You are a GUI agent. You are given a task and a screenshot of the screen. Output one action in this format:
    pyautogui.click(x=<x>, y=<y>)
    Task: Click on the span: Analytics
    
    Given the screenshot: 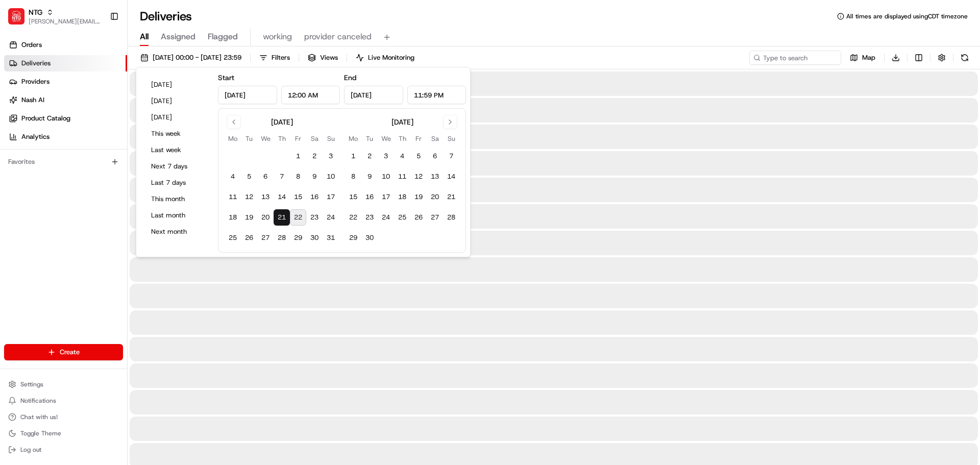 What is the action you would take?
    pyautogui.click(x=35, y=137)
    